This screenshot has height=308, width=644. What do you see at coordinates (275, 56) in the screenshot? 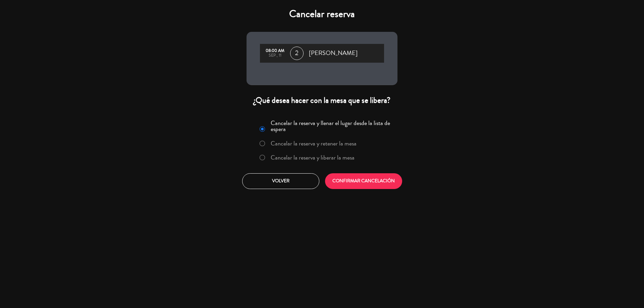
I see `div: sep., 11` at bounding box center [275, 56].